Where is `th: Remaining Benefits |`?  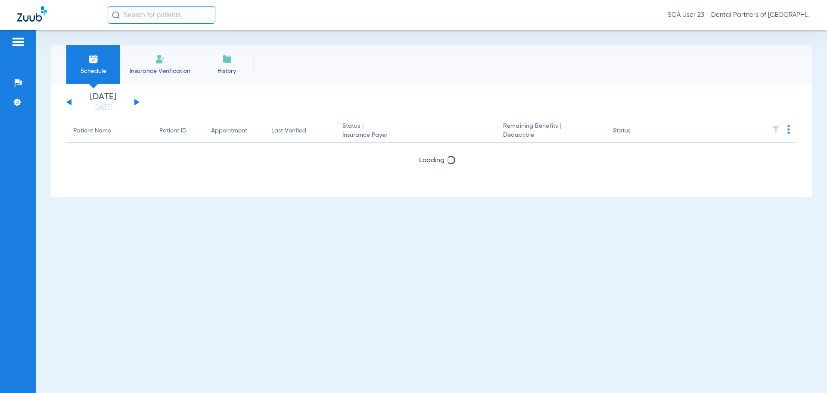 th: Remaining Benefits | is located at coordinates (551, 131).